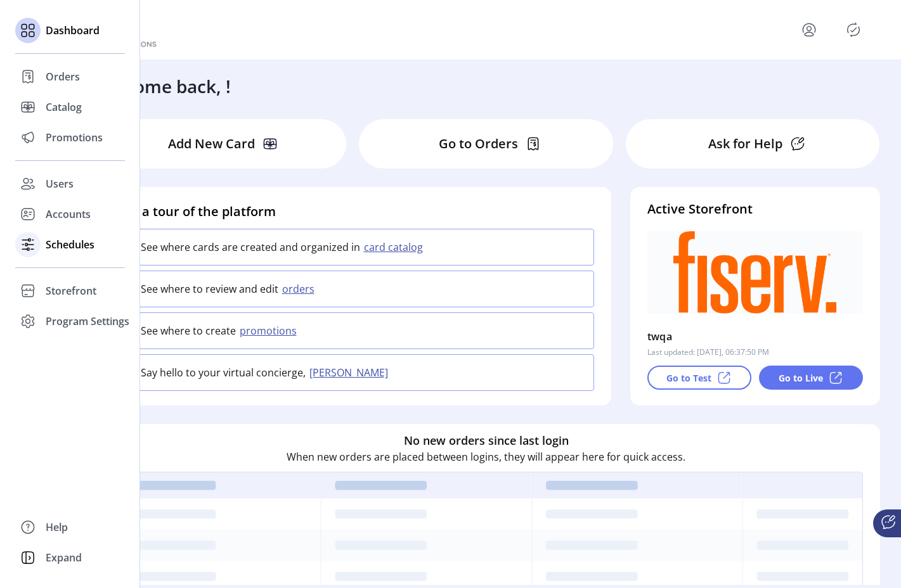  What do you see at coordinates (62, 77) in the screenshot?
I see `span: Orders` at bounding box center [62, 77].